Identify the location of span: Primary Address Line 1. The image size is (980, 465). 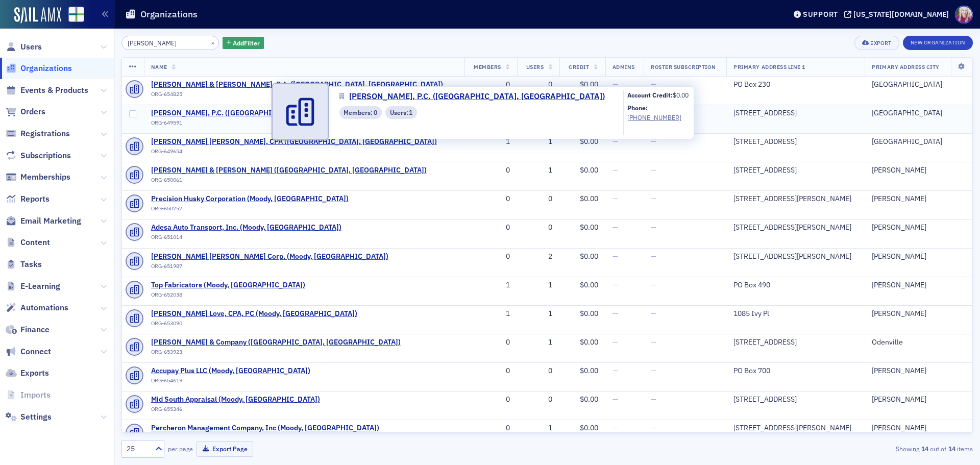
(769, 67).